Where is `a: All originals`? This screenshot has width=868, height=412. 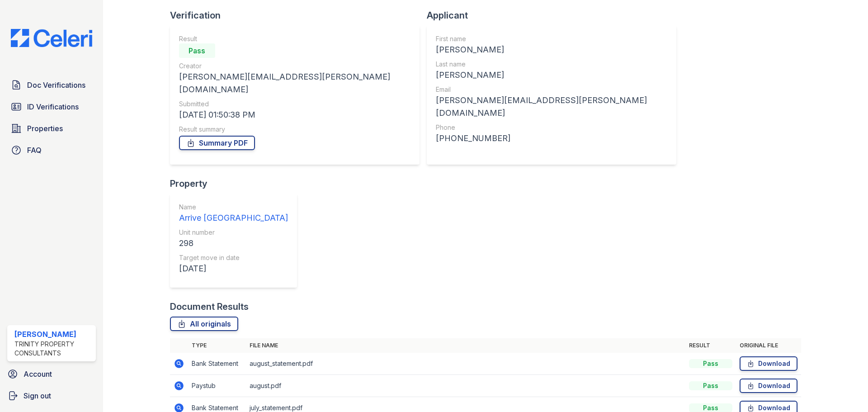
a: All originals is located at coordinates (204, 324).